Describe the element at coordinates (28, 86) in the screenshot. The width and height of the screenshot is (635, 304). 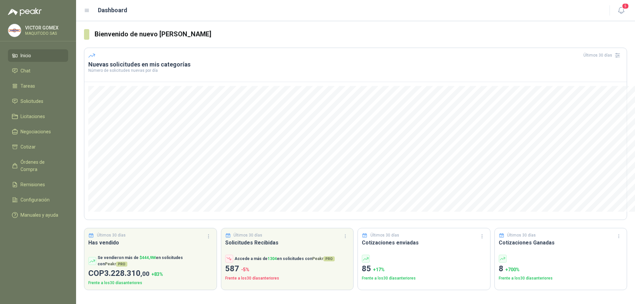
I see `span: Tareas` at that location.